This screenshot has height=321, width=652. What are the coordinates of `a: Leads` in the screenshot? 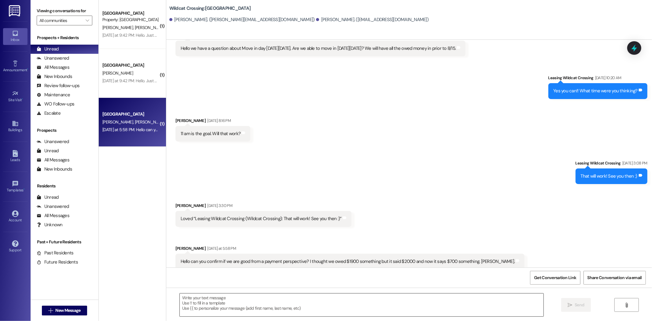 It's located at (15, 156).